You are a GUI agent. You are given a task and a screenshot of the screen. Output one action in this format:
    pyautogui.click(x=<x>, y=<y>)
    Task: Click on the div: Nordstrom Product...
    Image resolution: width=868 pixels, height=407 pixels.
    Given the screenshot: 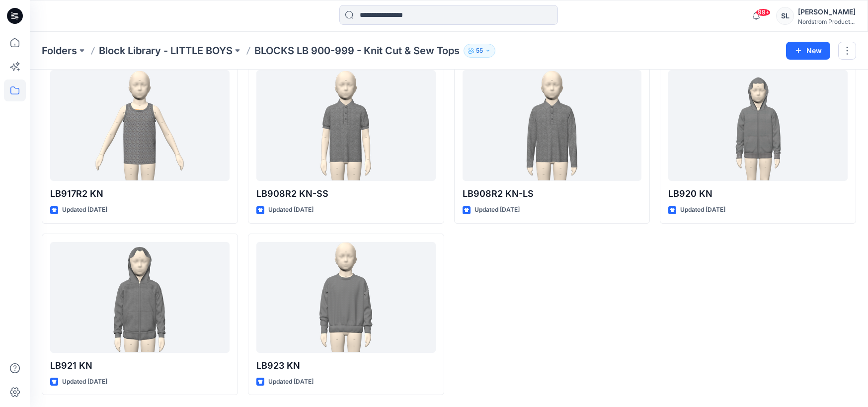 What is the action you would take?
    pyautogui.click(x=827, y=21)
    